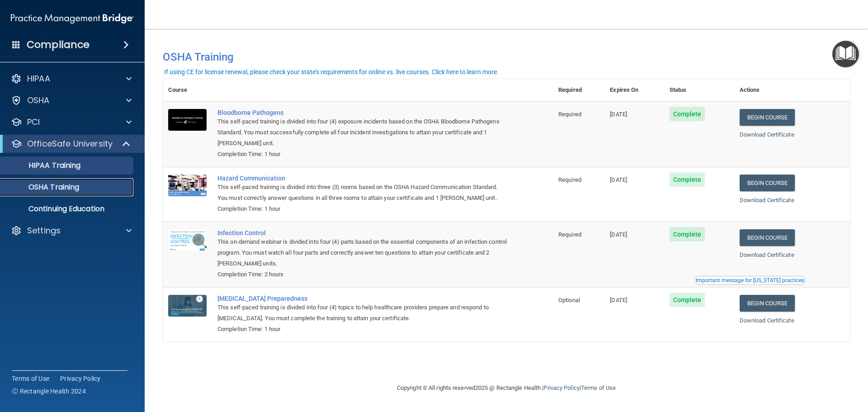 Image resolution: width=868 pixels, height=412 pixels. I want to click on span: Ⓒ Rectangle Health 2024, so click(49, 391).